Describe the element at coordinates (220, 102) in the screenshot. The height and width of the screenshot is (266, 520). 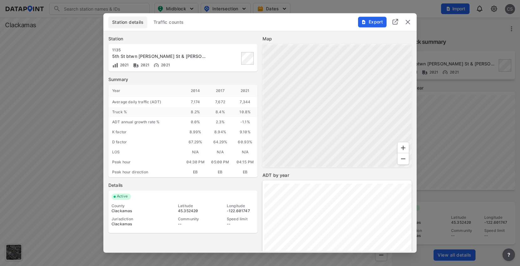
I see `div: 7,672` at that location.